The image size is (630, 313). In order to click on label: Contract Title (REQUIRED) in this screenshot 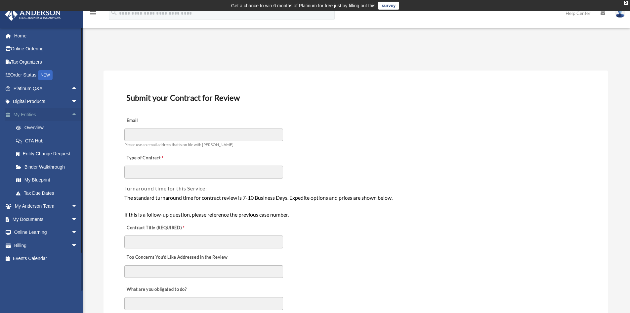, I will do `click(158, 228)`.